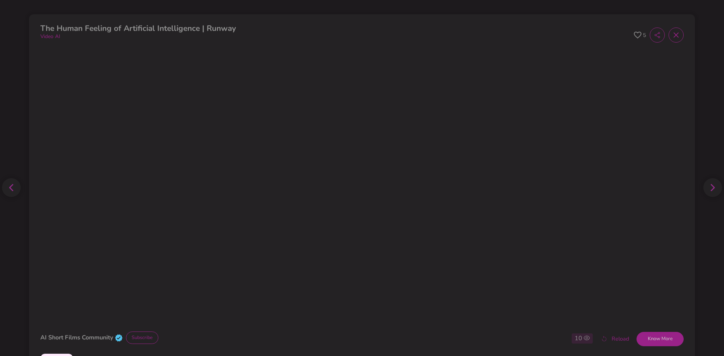 Image resolution: width=724 pixels, height=356 pixels. What do you see at coordinates (578, 339) in the screenshot?
I see `h6: 10` at bounding box center [578, 339].